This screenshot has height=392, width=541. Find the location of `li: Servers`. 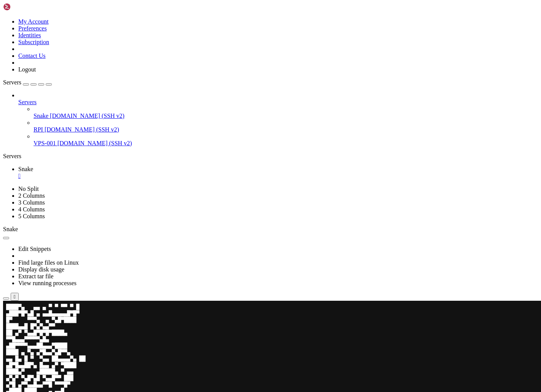

li: Servers is located at coordinates (278, 120).